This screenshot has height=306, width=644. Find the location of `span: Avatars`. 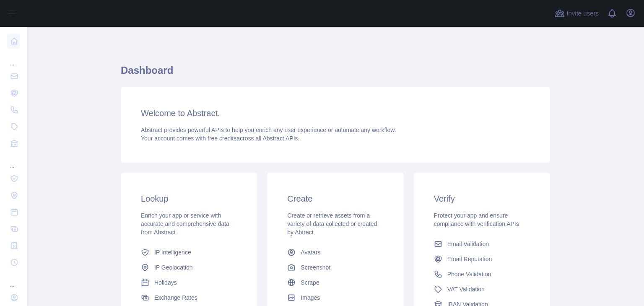

span: Avatars is located at coordinates (311, 252).